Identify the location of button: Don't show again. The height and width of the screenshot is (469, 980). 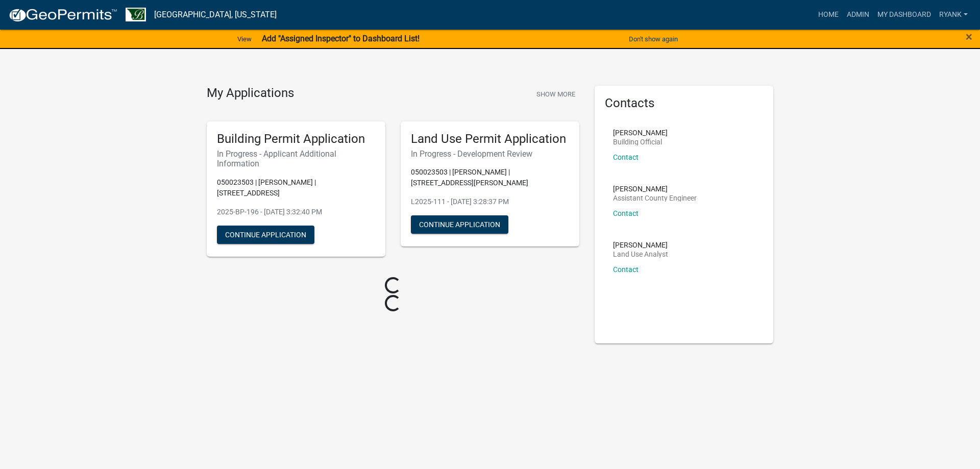
(653, 39).